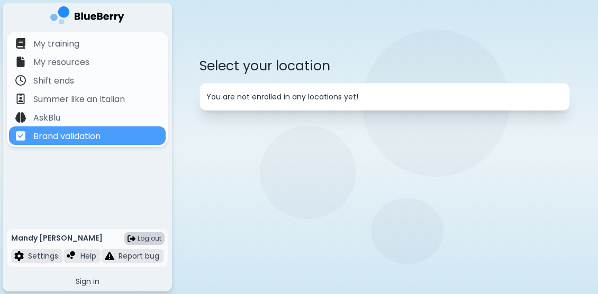 This screenshot has height=294, width=598. I want to click on p: My training, so click(56, 44).